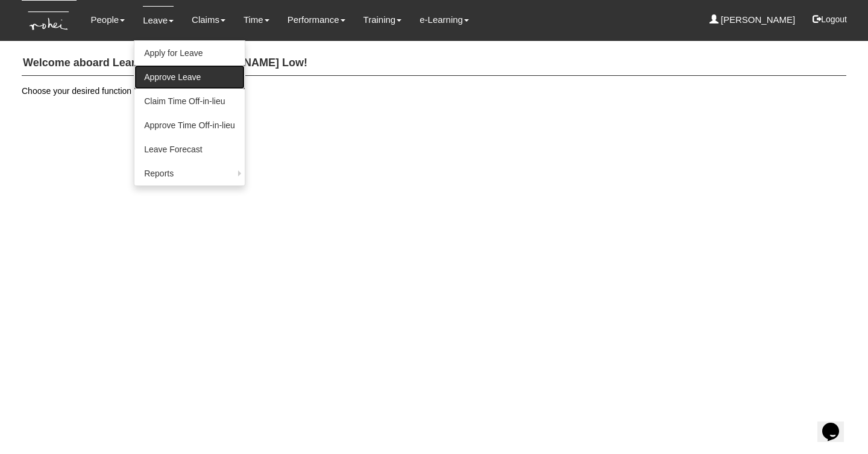  What do you see at coordinates (434, 91) in the screenshot?
I see `p: Choose your desired function from the menu above.` at bounding box center [434, 91].